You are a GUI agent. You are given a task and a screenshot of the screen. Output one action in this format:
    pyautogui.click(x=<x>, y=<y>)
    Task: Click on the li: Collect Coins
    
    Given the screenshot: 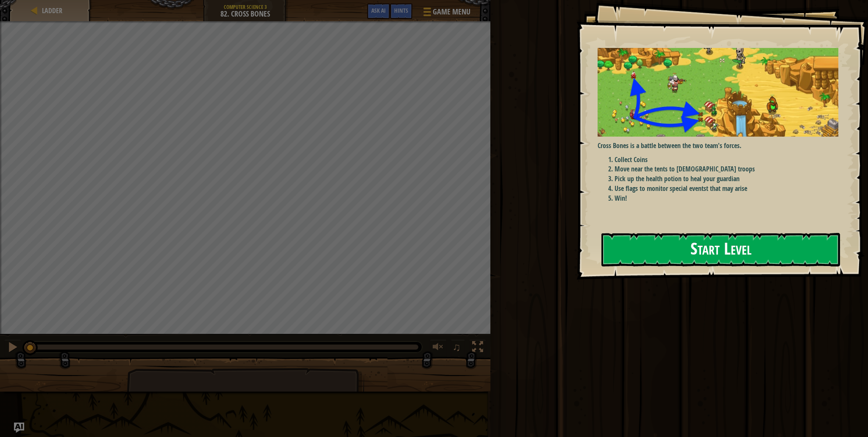 What is the action you would take?
    pyautogui.click(x=729, y=159)
    